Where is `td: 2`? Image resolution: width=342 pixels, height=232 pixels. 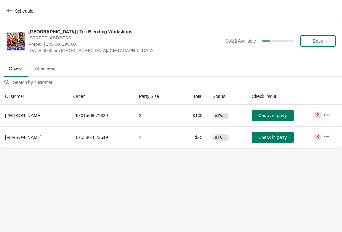
td: 2 is located at coordinates (156, 116).